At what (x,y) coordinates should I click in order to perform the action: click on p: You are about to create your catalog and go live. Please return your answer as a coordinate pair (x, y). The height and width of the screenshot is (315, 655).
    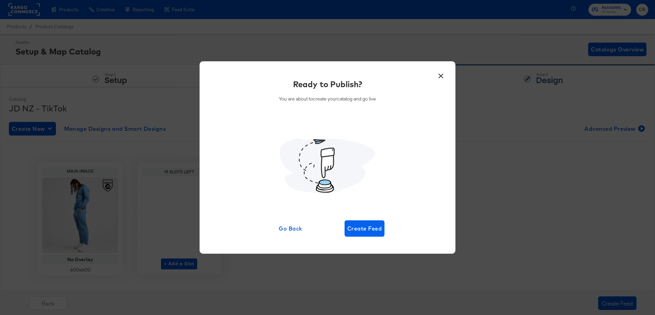
    Looking at the image, I should click on (327, 99).